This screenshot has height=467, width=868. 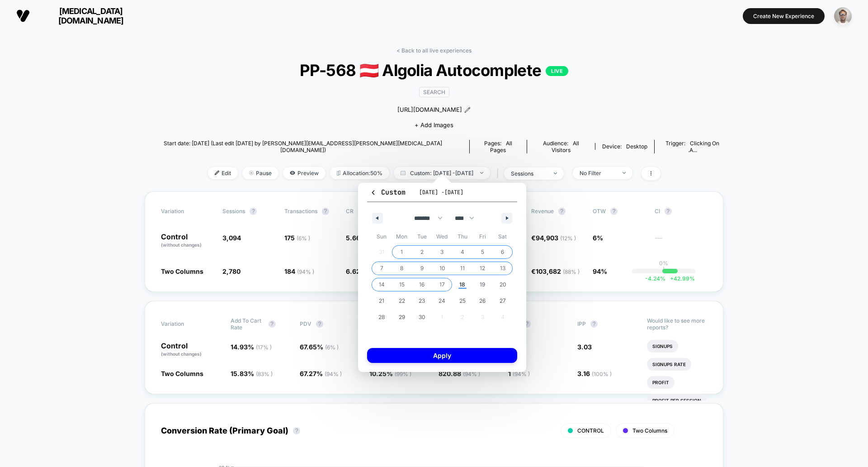 I want to click on span: 67.27 %, so click(x=320, y=373).